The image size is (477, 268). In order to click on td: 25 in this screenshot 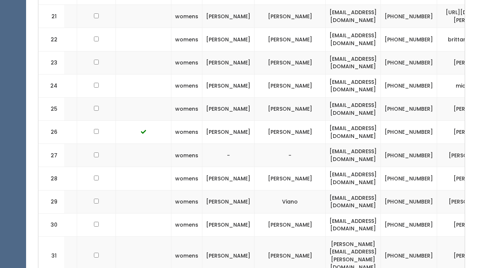, I will do `click(51, 109)`.